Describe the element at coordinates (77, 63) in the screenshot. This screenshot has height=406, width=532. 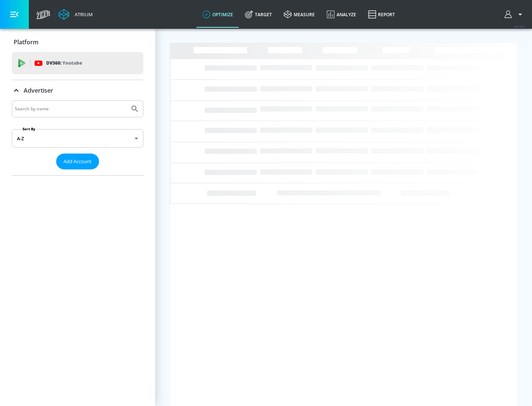
I see `div: DV360: Youtube` at that location.